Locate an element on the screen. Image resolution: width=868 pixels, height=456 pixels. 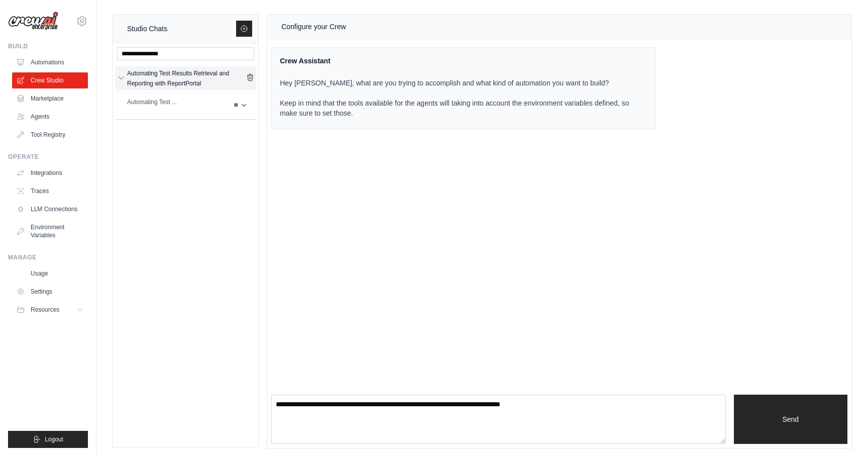
a: Automating Test Results Retrieval and Reporting with ReportPortal is located at coordinates (185, 79).